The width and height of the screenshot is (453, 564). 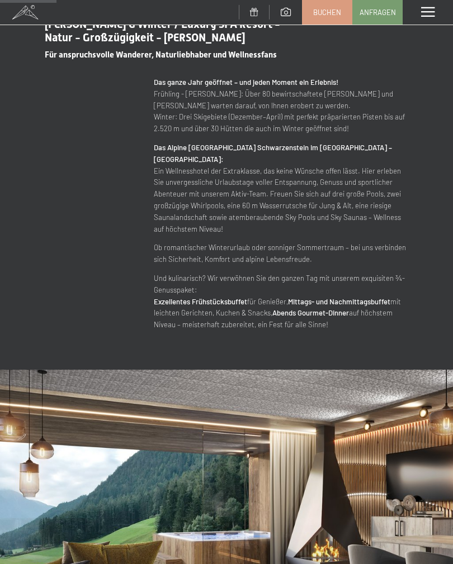 What do you see at coordinates (160, 55) in the screenshot?
I see `span: Für anspruchsvolle Wanderer, Naturliebhaber und Wellnessfans` at bounding box center [160, 55].